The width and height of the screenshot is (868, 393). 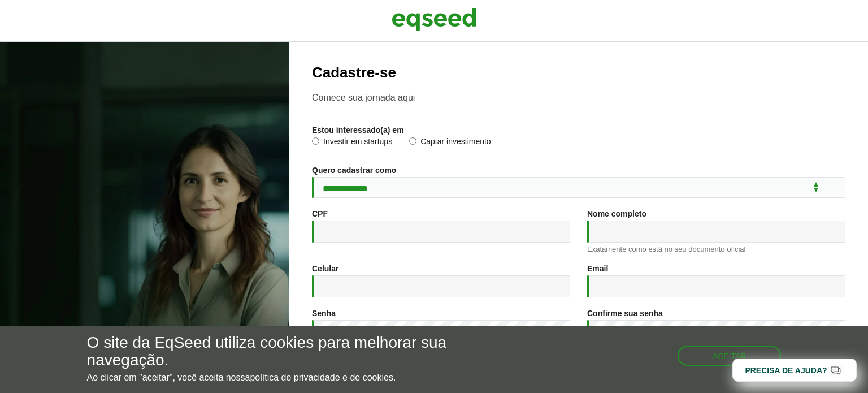 I want to click on a: política de privacidade e de cookies, so click(x=322, y=378).